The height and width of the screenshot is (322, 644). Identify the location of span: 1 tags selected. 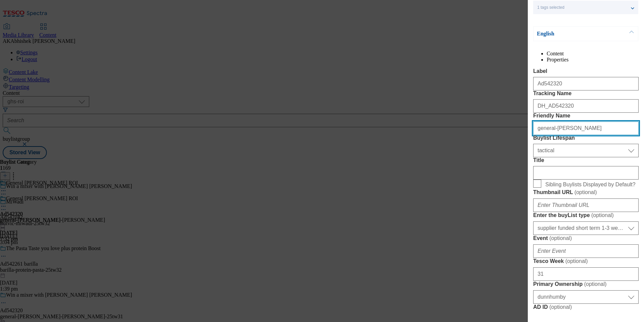
(550, 8).